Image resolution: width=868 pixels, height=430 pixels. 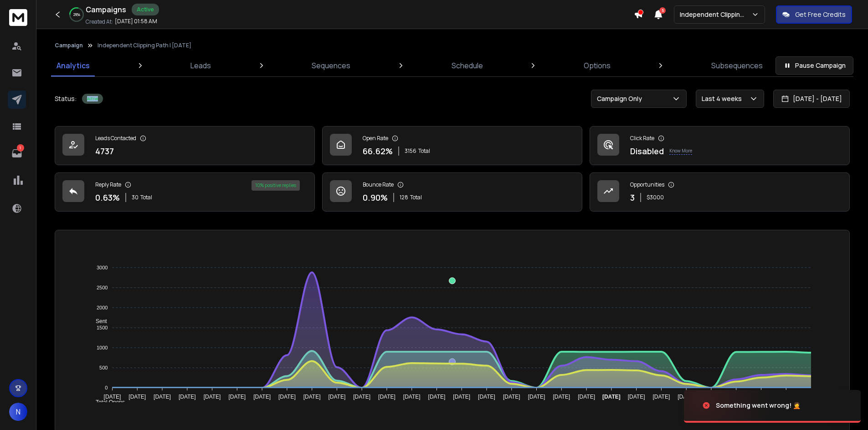 I want to click on span: 3156, so click(x=410, y=151).